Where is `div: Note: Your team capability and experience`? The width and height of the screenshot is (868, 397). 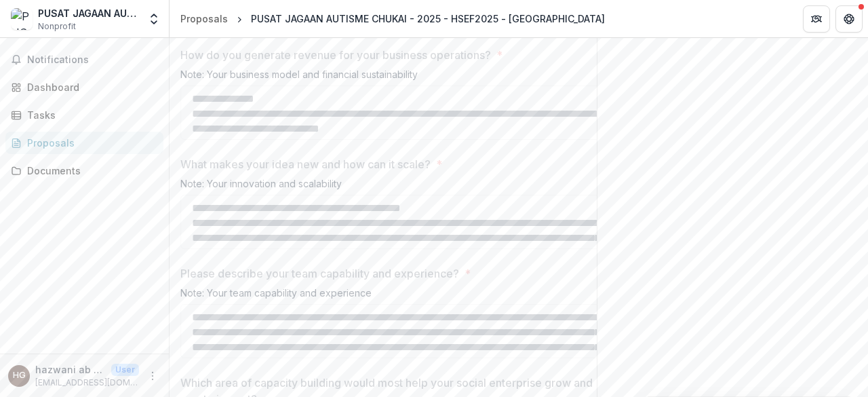 div: Note: Your team capability and experience is located at coordinates (397, 295).